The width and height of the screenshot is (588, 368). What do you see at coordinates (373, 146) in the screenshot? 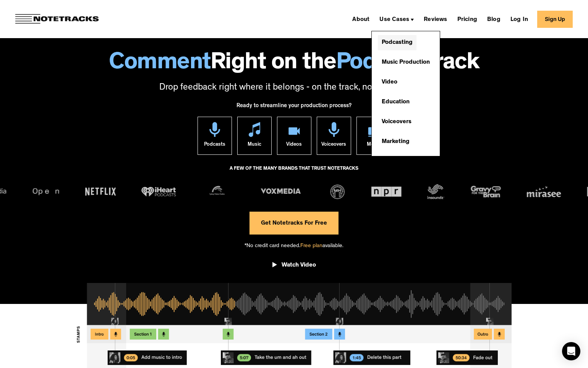
I see `div: Media` at bounding box center [373, 146].